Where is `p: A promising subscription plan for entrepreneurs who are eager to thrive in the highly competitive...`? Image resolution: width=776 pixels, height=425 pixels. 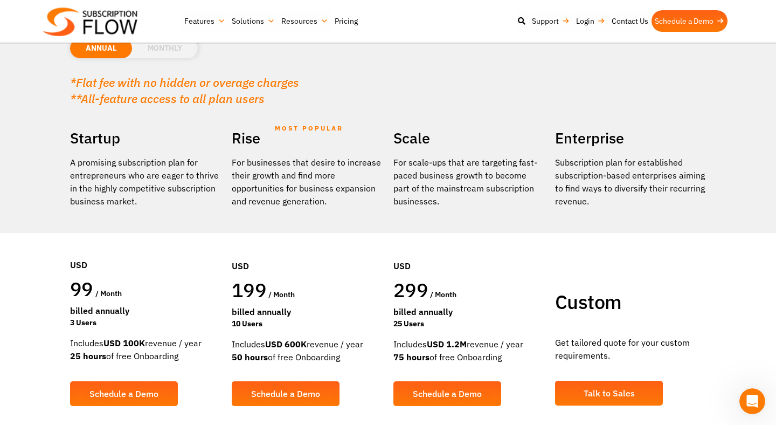
p: A promising subscription plan for entrepreneurs who are eager to thrive in the highly competitive... is located at coordinates (146, 182).